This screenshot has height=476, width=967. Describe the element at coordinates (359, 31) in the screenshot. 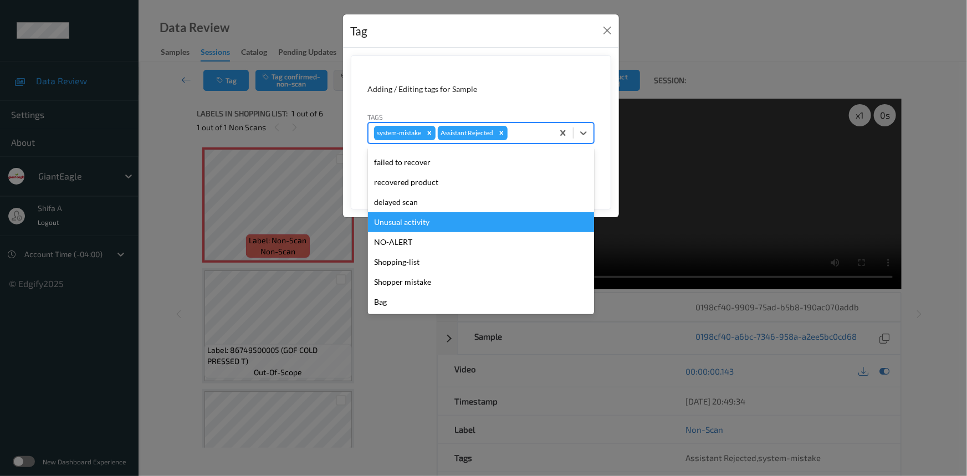

I see `div: Tag` at that location.